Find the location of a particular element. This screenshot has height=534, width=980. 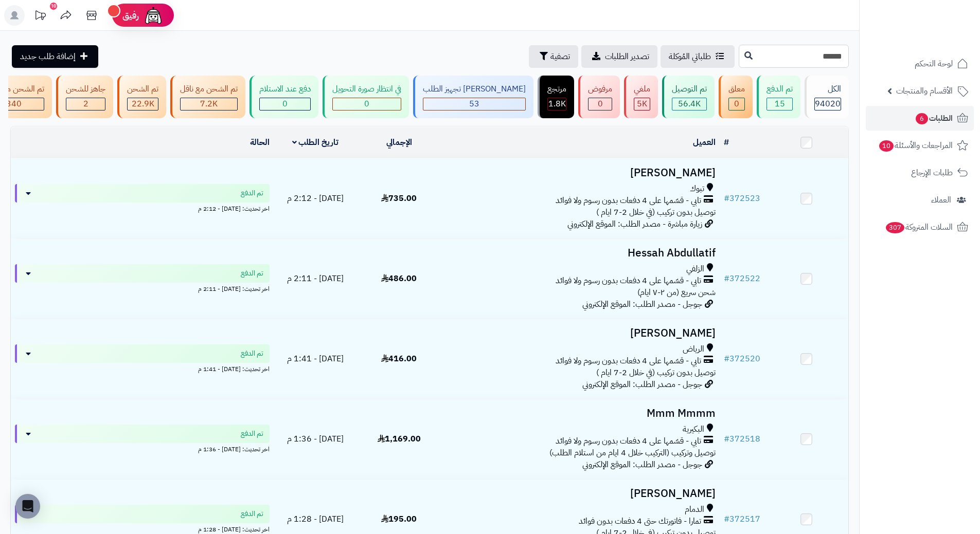

a: تم الشحن مع ناقل 7.2K is located at coordinates (208, 97).